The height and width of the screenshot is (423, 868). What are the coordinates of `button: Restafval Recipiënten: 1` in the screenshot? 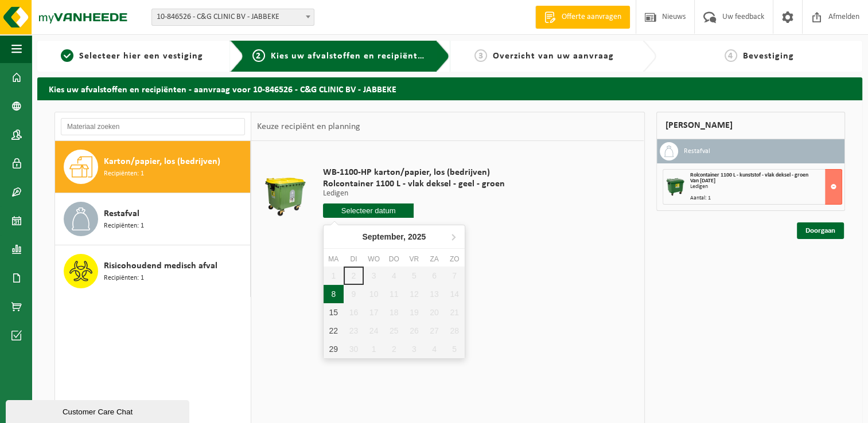 It's located at (152, 219).